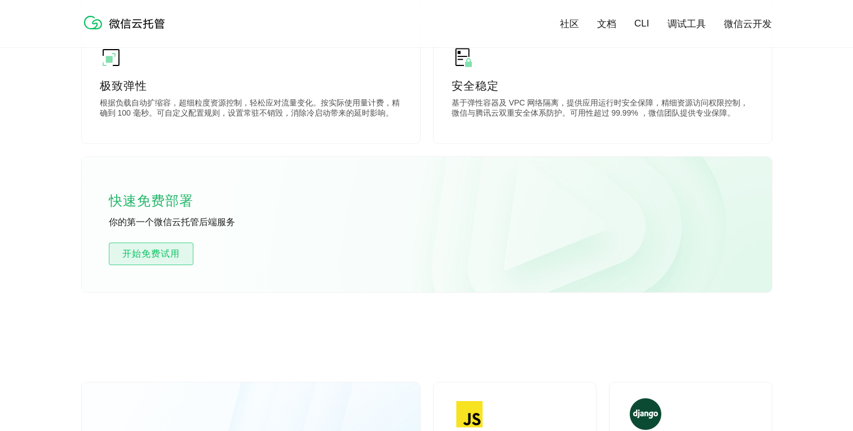 This screenshot has height=431, width=853. Describe the element at coordinates (165, 201) in the screenshot. I see `p: 快速免费部署` at that location.